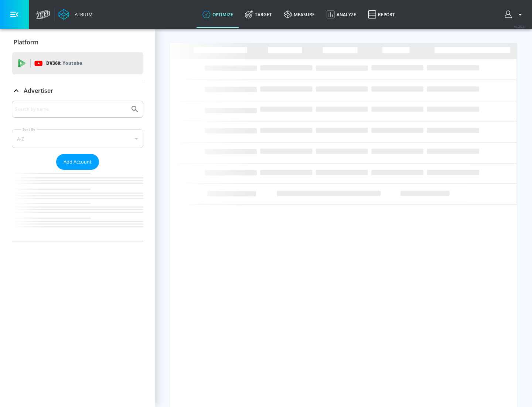 The width and height of the screenshot is (532, 407). I want to click on button: Add Account, so click(77, 162).